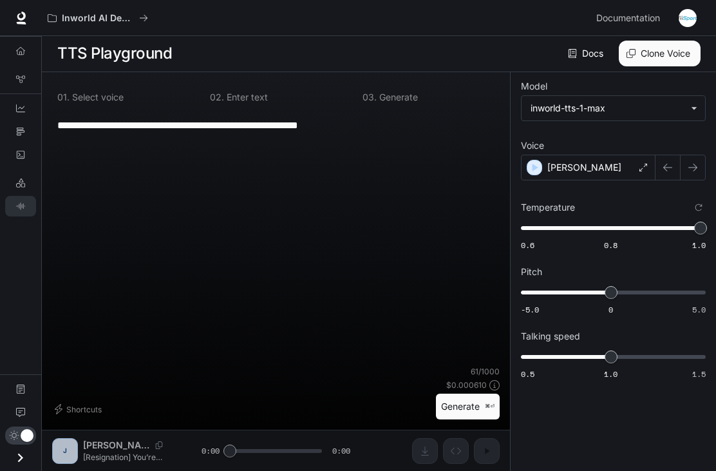 This screenshot has height=471, width=716. I want to click on a: Overview, so click(21, 51).